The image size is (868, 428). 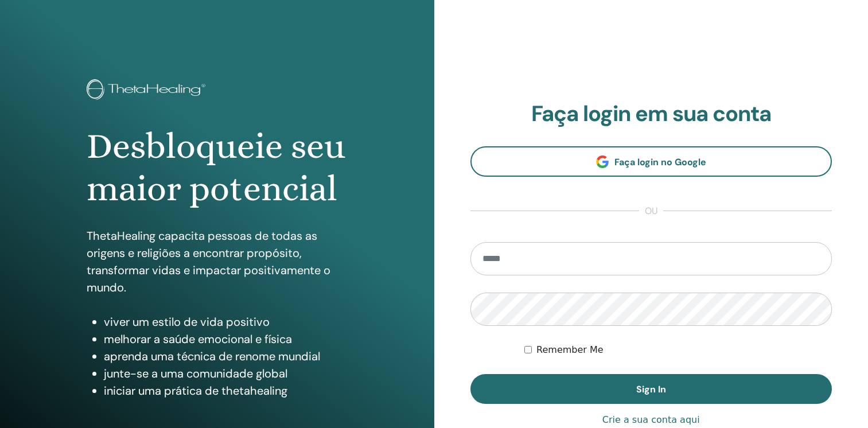 What do you see at coordinates (652, 420) in the screenshot?
I see `a: Crie a sua conta aqui` at bounding box center [652, 420].